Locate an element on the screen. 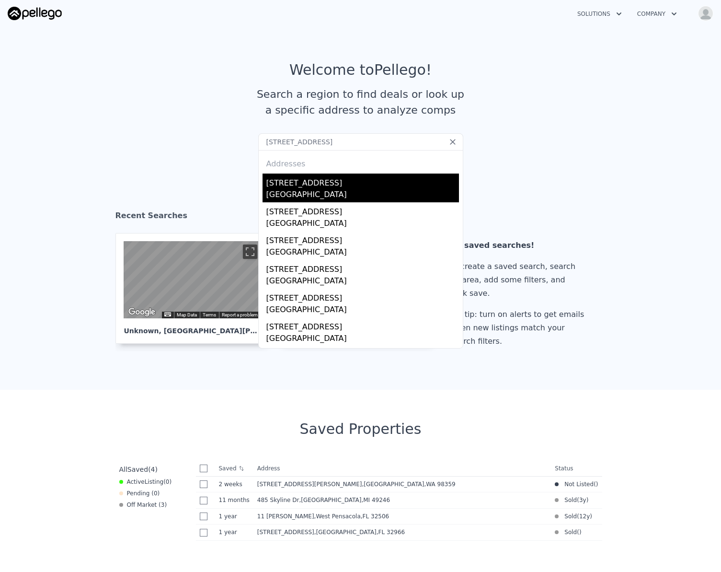 The height and width of the screenshot is (572, 721). img: Pellego is located at coordinates (35, 13).